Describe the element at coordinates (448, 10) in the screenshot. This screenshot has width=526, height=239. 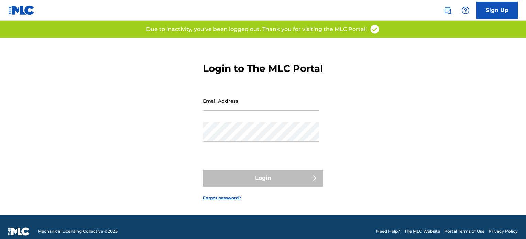
I see `a: Public Search` at that location.